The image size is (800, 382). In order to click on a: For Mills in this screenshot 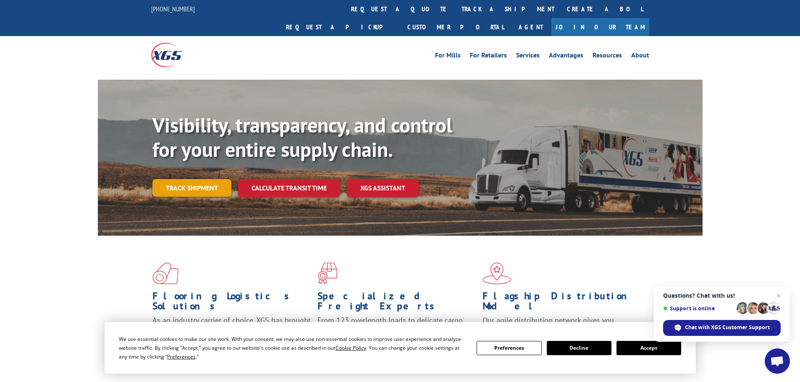, I will do `click(447, 57)`.